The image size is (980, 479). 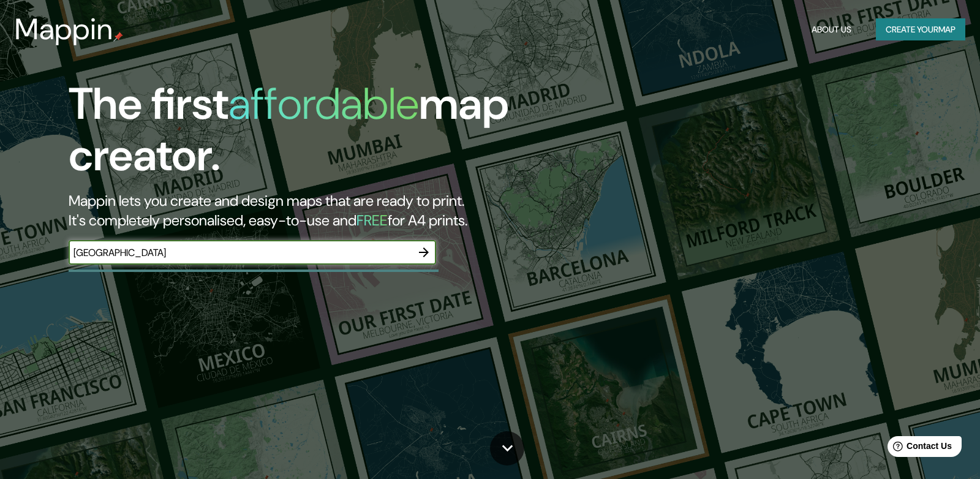 What do you see at coordinates (372, 220) in the screenshot?
I see `h5: FREE` at bounding box center [372, 220].